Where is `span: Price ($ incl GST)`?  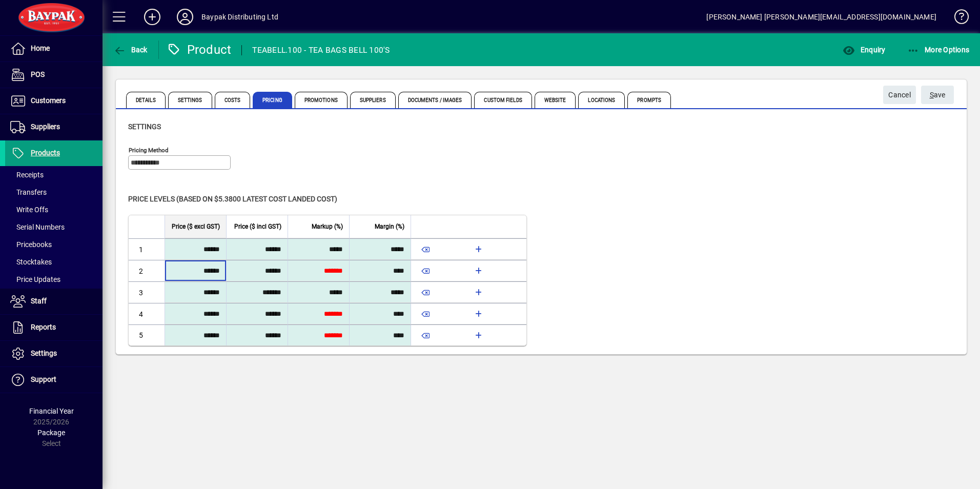
span: Price ($ incl GST) is located at coordinates (258, 226).